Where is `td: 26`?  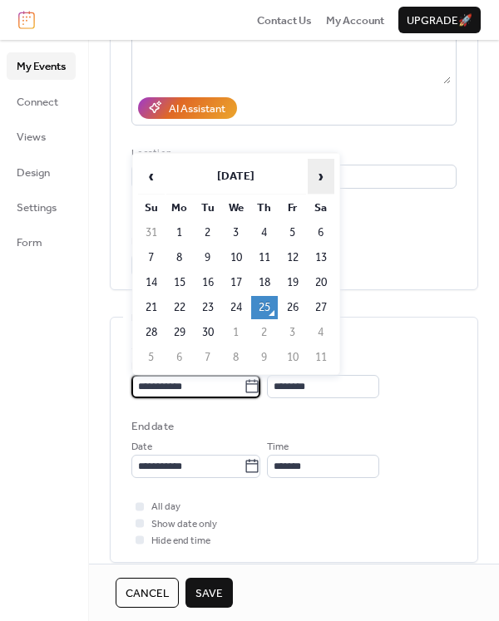
td: 26 is located at coordinates (293, 308).